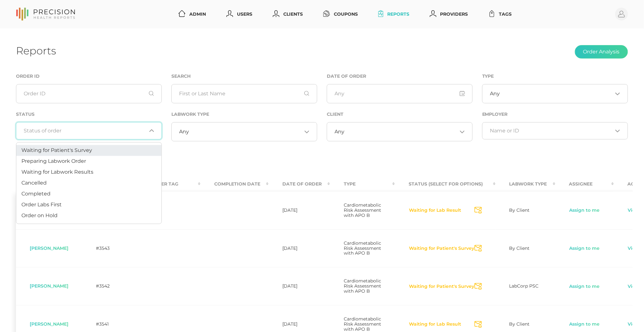 Image resolution: width=644 pixels, height=332 pixels. I want to click on th: Patient : activate to sort column ascending, so click(49, 184).